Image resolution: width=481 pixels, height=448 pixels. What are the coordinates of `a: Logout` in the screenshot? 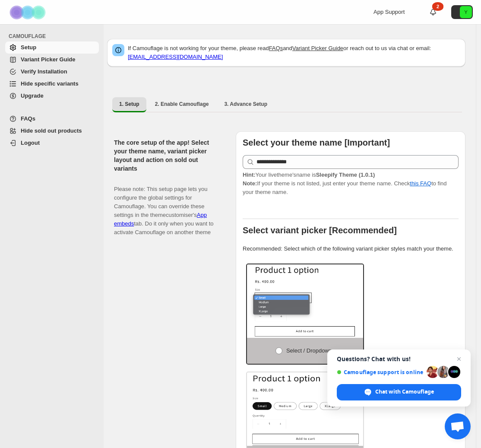 It's located at (52, 143).